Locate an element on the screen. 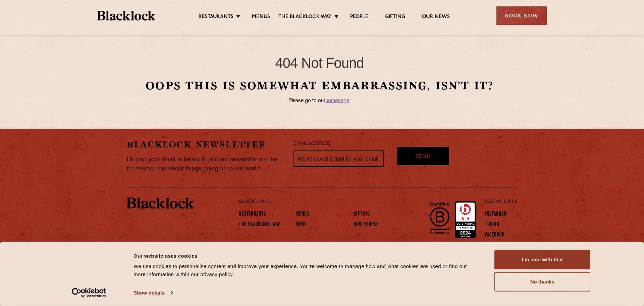  button: I'm cool with that is located at coordinates (542, 260).